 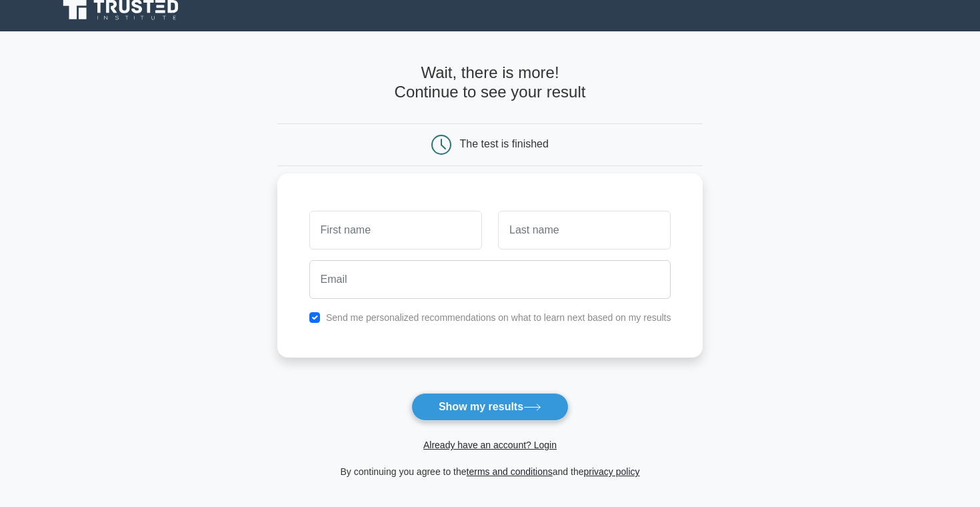 I want to click on input: Last name, so click(x=584, y=230).